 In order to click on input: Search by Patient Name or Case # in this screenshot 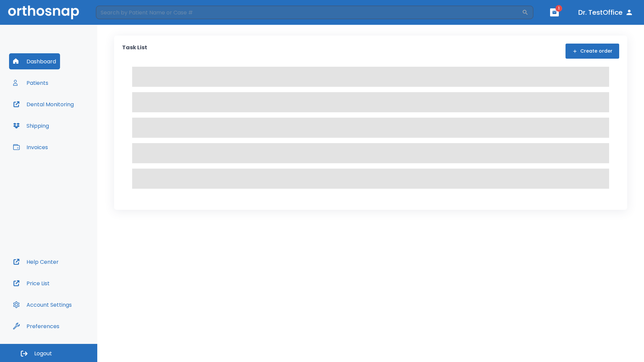, I will do `click(309, 13)`.